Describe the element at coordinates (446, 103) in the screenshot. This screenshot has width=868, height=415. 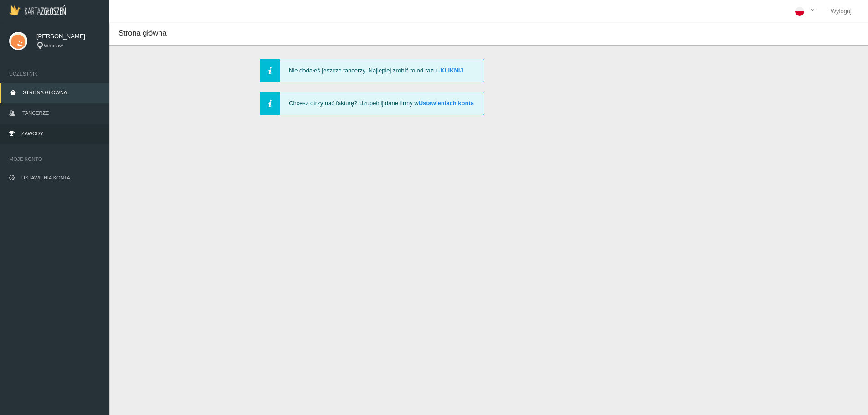
I see `a: Ustawieniach konta` at that location.